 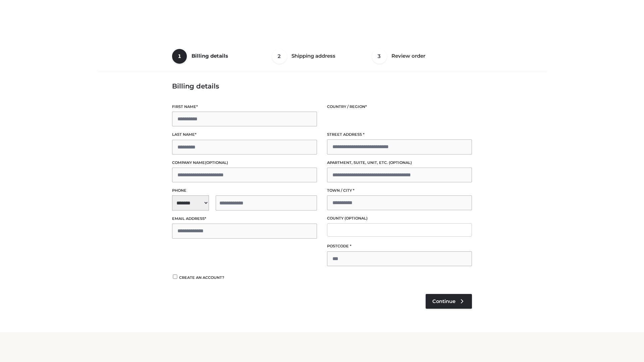 What do you see at coordinates (400, 163) in the screenshot?
I see `label: Apartment, suite, unit, etc.` at bounding box center [400, 163].